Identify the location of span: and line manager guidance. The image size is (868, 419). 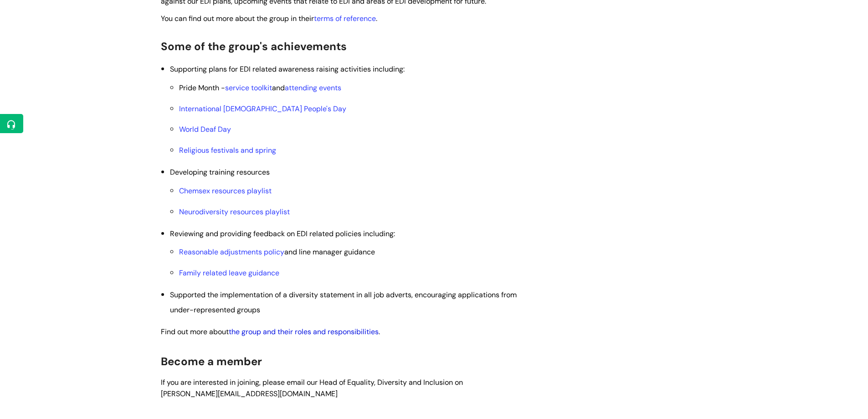
(277, 252).